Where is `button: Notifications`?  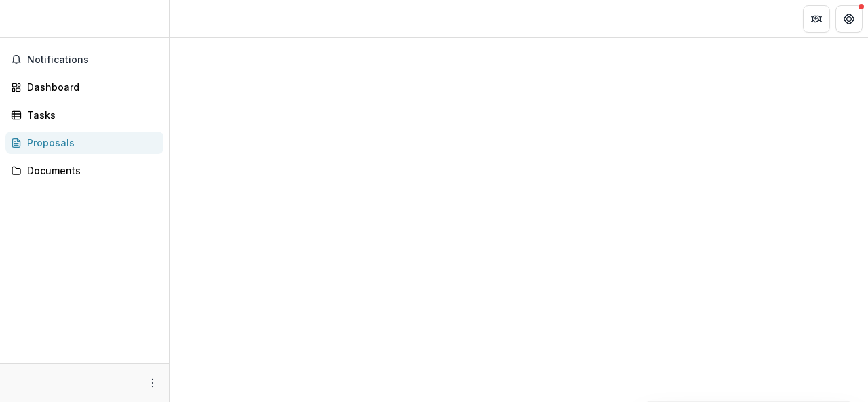 button: Notifications is located at coordinates (84, 60).